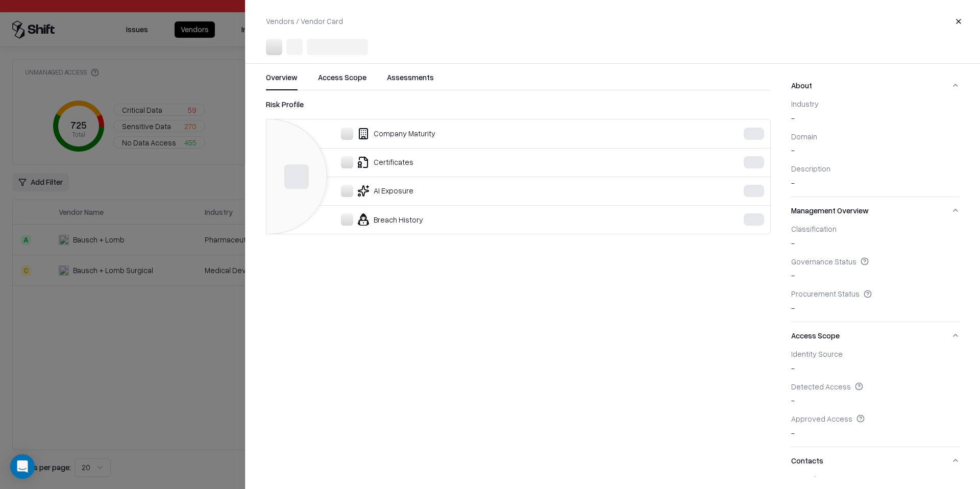 This screenshot has width=980, height=489. I want to click on div: Classification, so click(875, 229).